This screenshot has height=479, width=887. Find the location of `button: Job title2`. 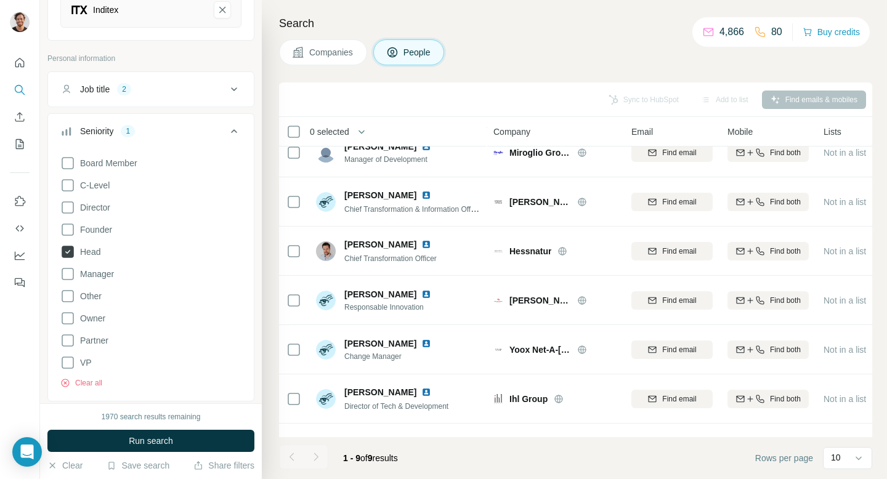

button: Job title2 is located at coordinates (151, 89).